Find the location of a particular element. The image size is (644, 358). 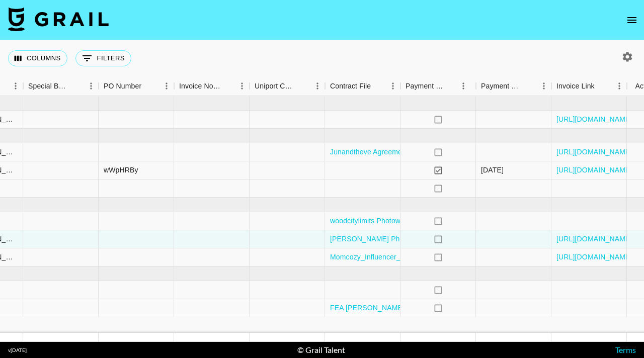

div: © Grail Talent is located at coordinates (321, 350).